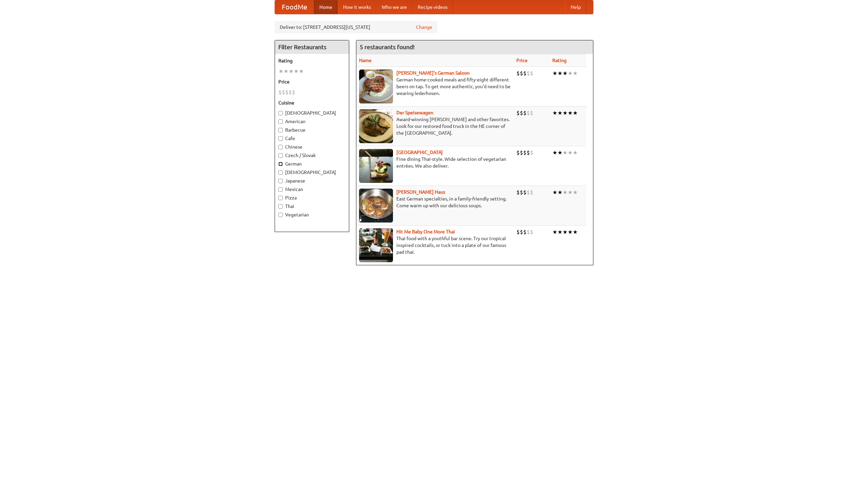 The image size is (868, 480). I want to click on label: Cafe, so click(312, 138).